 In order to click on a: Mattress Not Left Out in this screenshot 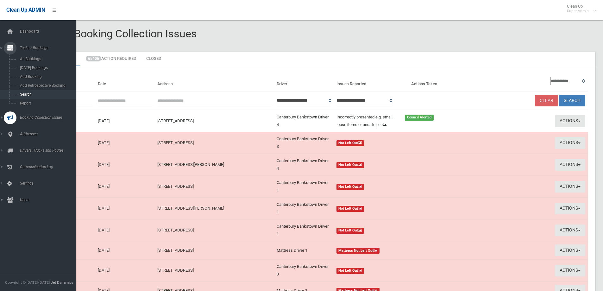, I will do `click(401, 250)`.